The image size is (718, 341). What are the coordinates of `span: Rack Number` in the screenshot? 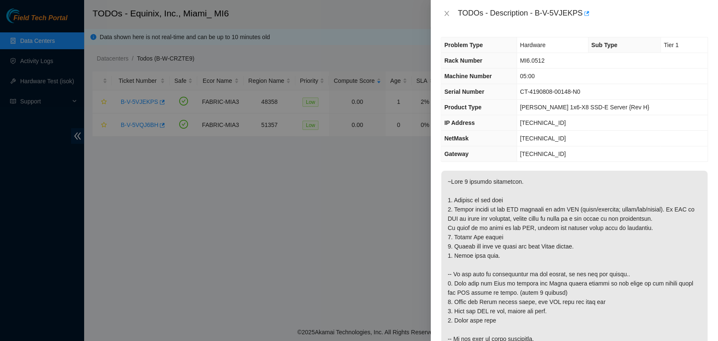 It's located at (463, 61).